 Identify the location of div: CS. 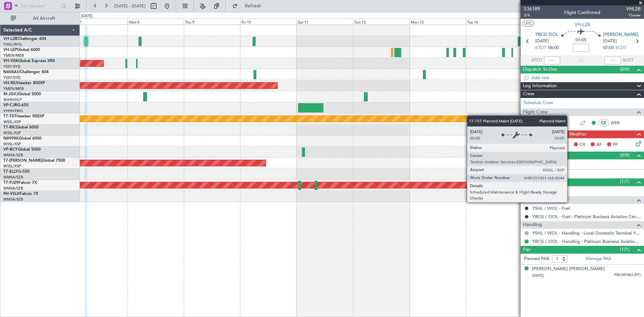
(604, 123).